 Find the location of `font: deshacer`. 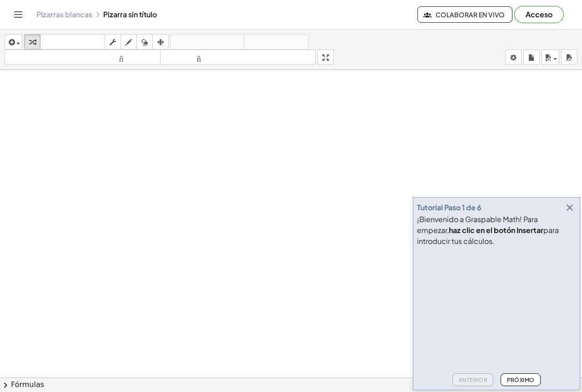

font: deshacer is located at coordinates (207, 42).